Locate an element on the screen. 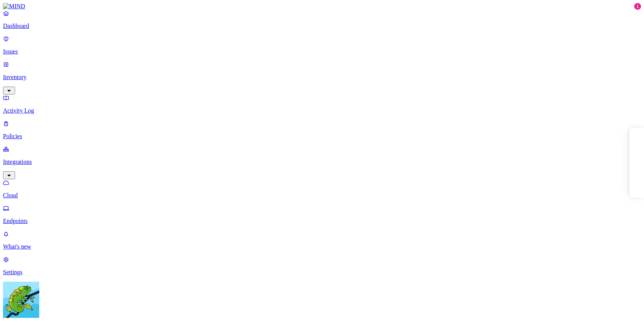 The height and width of the screenshot is (325, 644). p: Endpoints is located at coordinates (322, 221).